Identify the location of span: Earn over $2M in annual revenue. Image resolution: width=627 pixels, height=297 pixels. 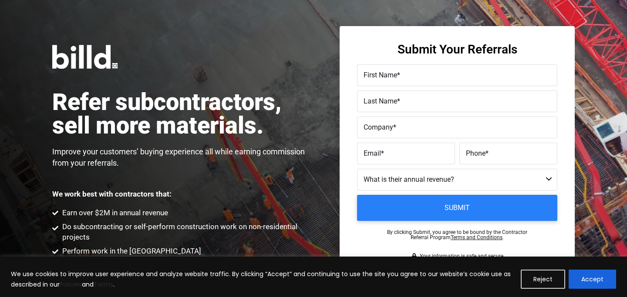
(114, 213).